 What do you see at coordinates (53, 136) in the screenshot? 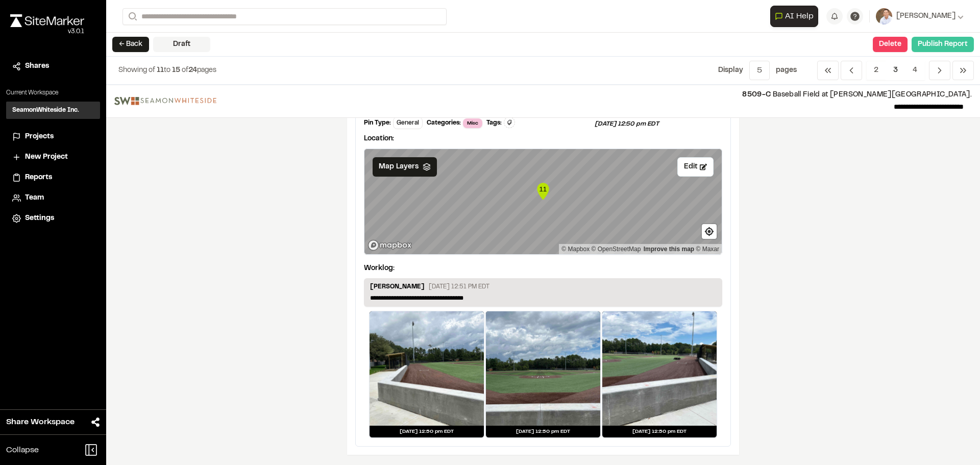
I see `a: Projects` at bounding box center [53, 136].